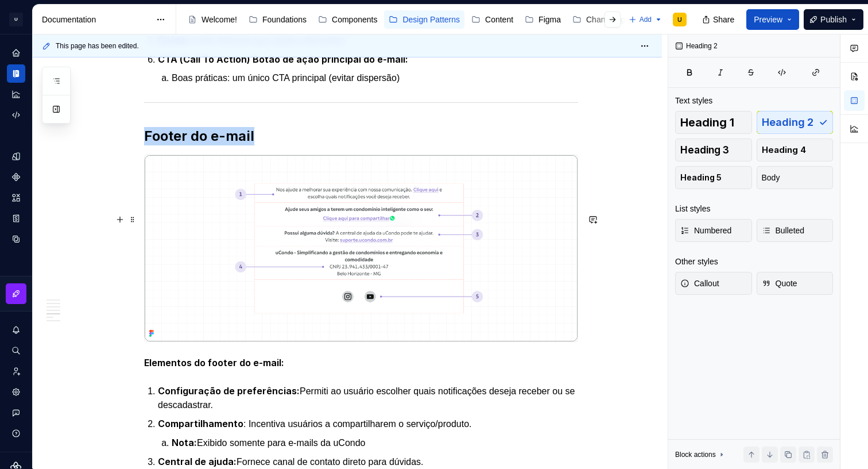  I want to click on span: Numbered, so click(705, 230).